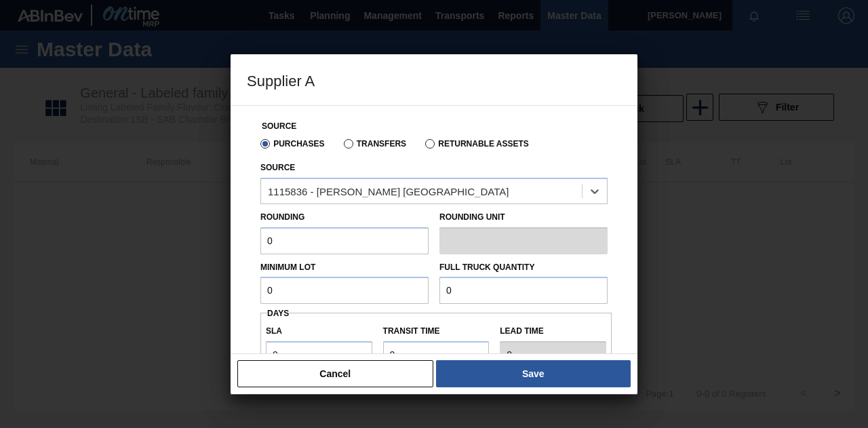 Image resolution: width=868 pixels, height=428 pixels. Describe the element at coordinates (287, 267) in the screenshot. I see `label: Minimum Lot` at that location.